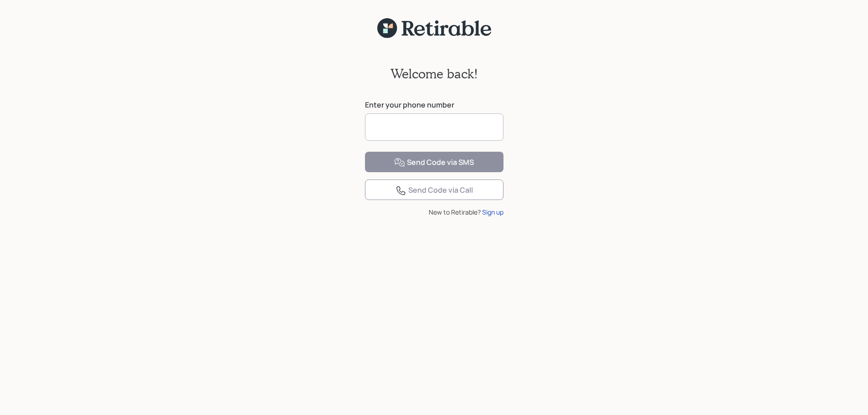 The height and width of the screenshot is (415, 868). I want to click on label: Enter your phone number, so click(434, 105).